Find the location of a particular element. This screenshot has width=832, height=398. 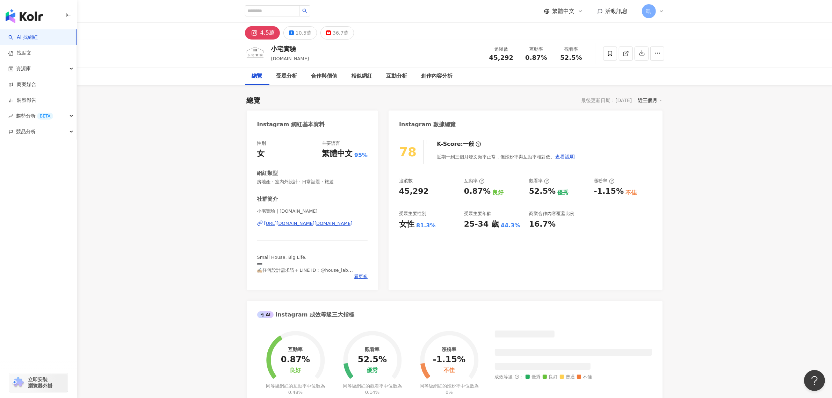

div: 近三個月 is located at coordinates (650, 100).